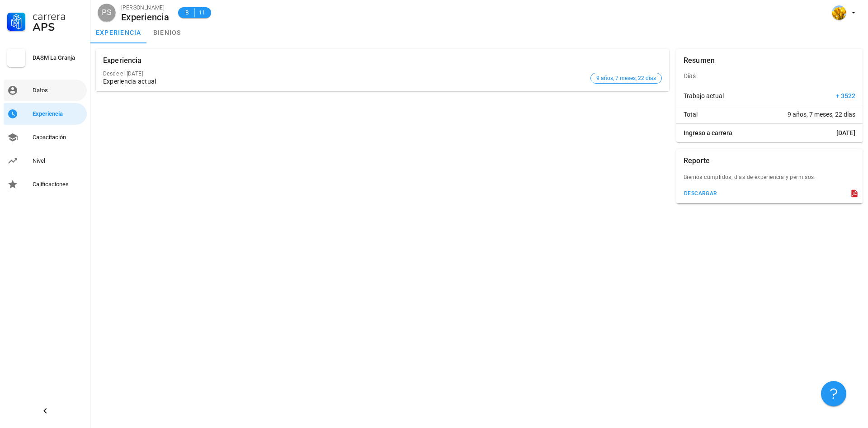 This screenshot has width=868, height=428. What do you see at coordinates (700, 194) in the screenshot?
I see `button: descargar` at bounding box center [700, 194].